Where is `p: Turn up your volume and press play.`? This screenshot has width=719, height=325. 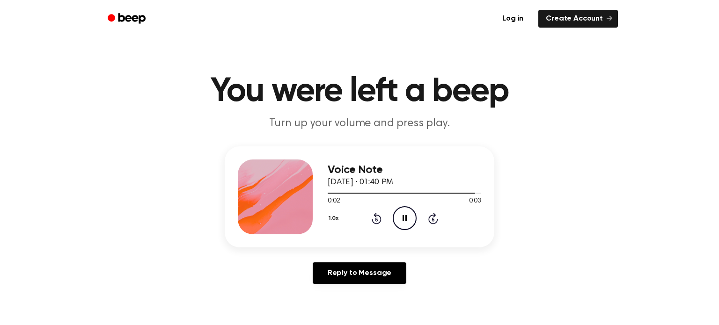
p: Turn up your volume and press play. is located at coordinates (359, 123).